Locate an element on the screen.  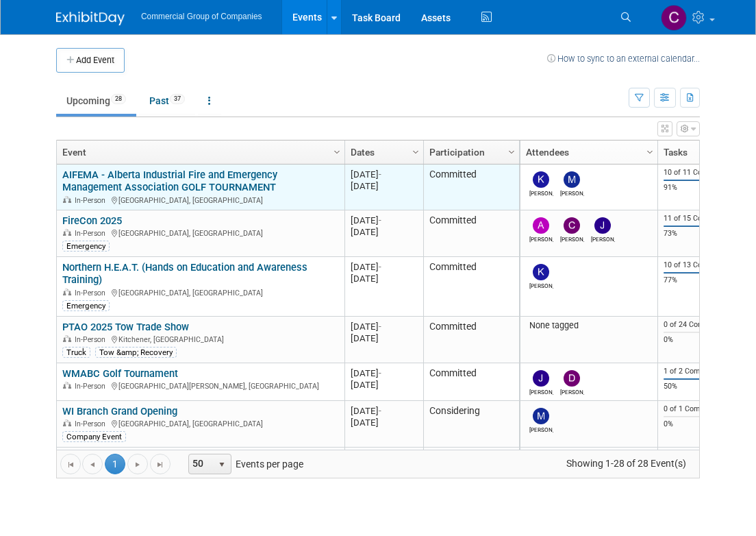
div: 77% is located at coordinates (699, 280).